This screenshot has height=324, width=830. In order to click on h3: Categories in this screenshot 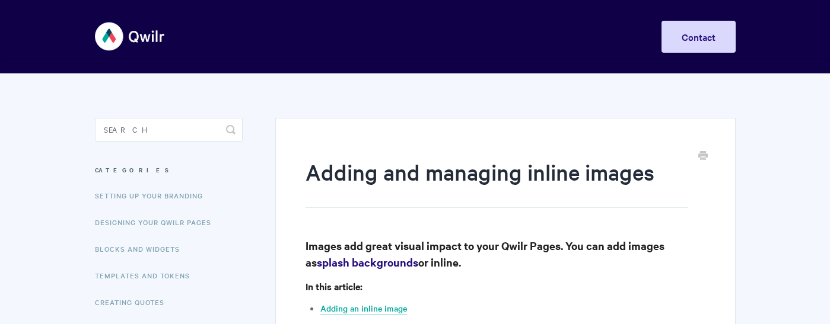, I will do `click(168, 170)`.